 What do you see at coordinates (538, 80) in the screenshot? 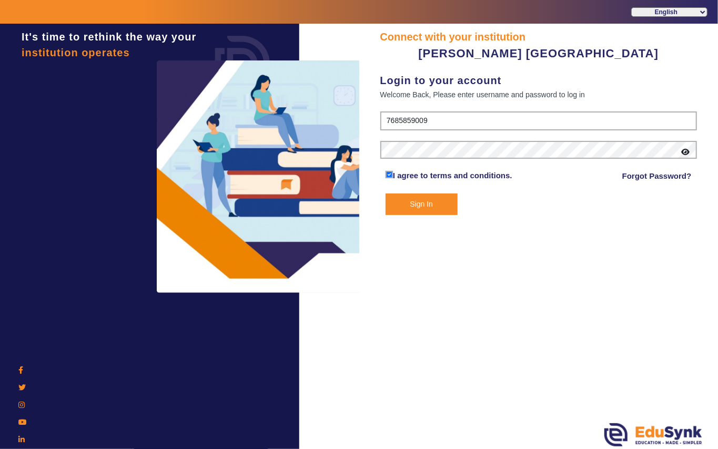
I see `div: Login to your account` at bounding box center [538, 80].